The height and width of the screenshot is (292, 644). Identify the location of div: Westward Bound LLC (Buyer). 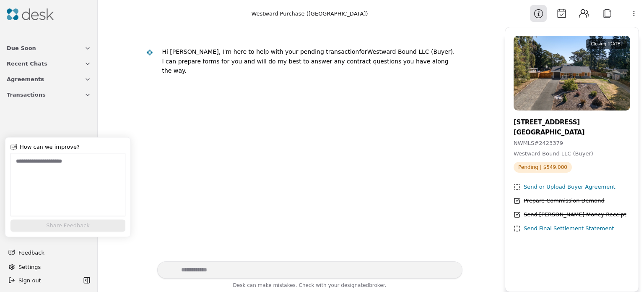
(309, 61).